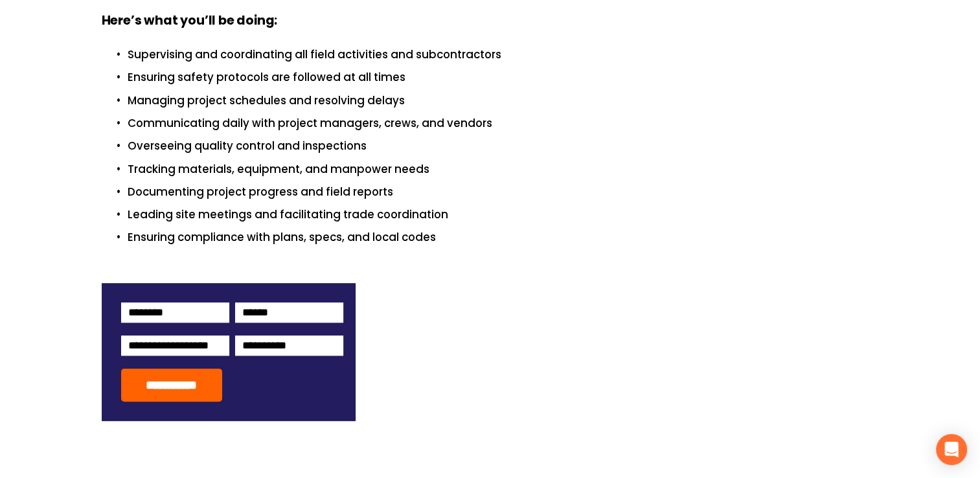 This screenshot has height=478, width=980. I want to click on p: Documenting project progress and field reports, so click(503, 192).